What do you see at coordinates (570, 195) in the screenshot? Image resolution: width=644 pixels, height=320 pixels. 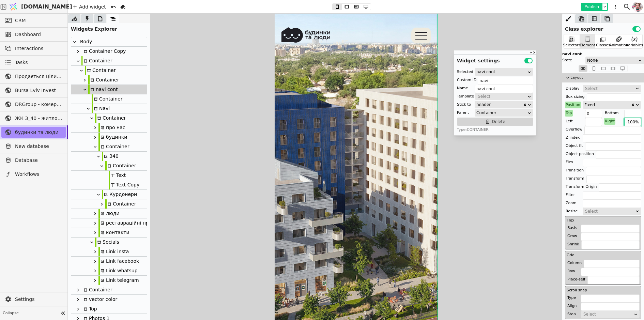 I see `div: Filter` at bounding box center [570, 195].